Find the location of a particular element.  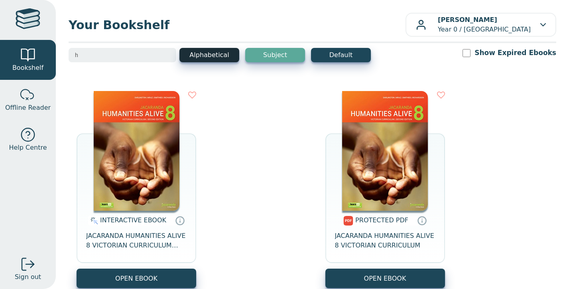

img: pdf.svg is located at coordinates (348, 220).